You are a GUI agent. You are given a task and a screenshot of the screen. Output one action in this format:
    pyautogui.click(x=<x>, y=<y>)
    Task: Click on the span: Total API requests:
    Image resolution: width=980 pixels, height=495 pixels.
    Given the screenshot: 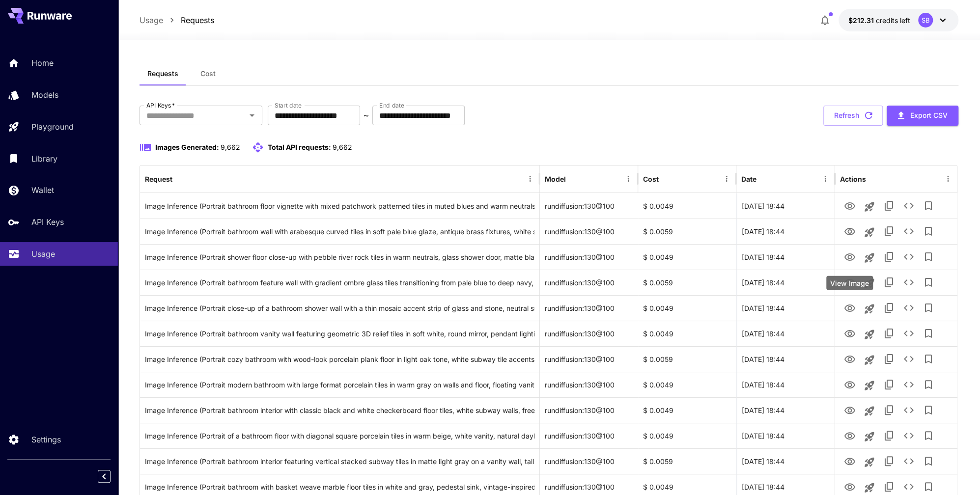 What is the action you would take?
    pyautogui.click(x=299, y=147)
    